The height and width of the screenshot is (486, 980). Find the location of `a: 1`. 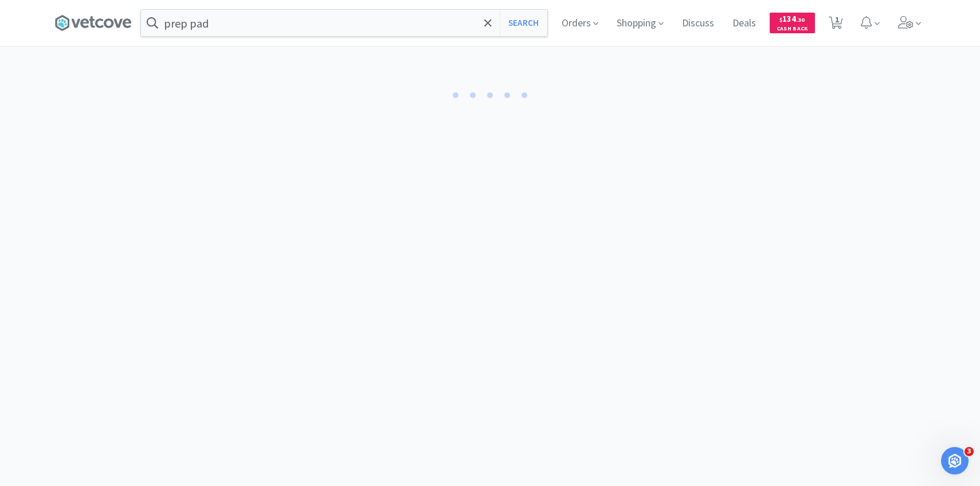

a: 1 is located at coordinates (836, 25).